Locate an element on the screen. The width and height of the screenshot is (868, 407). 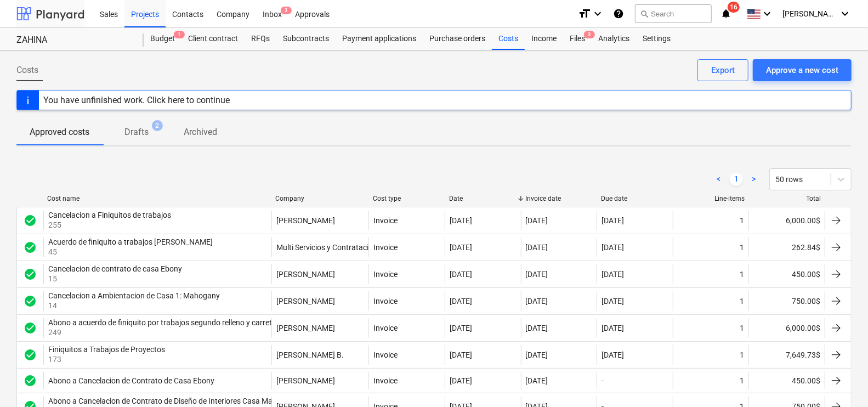
div: Export is located at coordinates (723, 70).